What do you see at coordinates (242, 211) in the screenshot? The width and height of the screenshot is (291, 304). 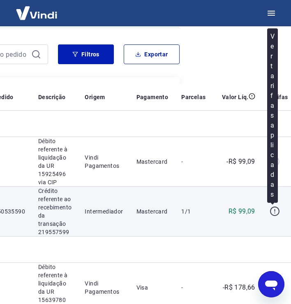 I see `p: R$ 99,09` at bounding box center [242, 211].